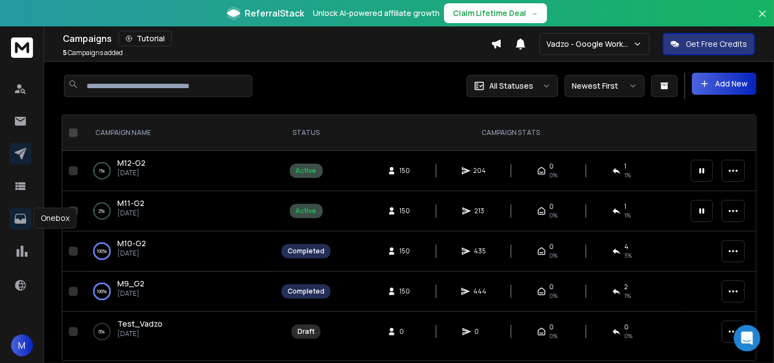 The height and width of the screenshot is (363, 774). What do you see at coordinates (132, 244) in the screenshot?
I see `a: M10-G2` at bounding box center [132, 244].